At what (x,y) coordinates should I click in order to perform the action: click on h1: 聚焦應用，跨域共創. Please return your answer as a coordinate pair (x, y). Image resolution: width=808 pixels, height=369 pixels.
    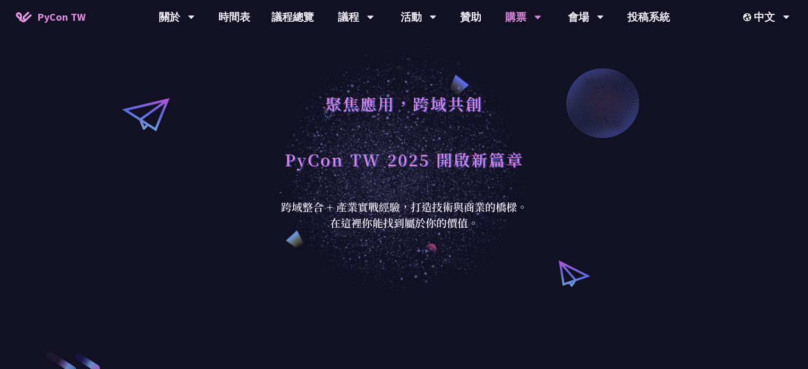
    Looking at the image, I should click on (404, 104).